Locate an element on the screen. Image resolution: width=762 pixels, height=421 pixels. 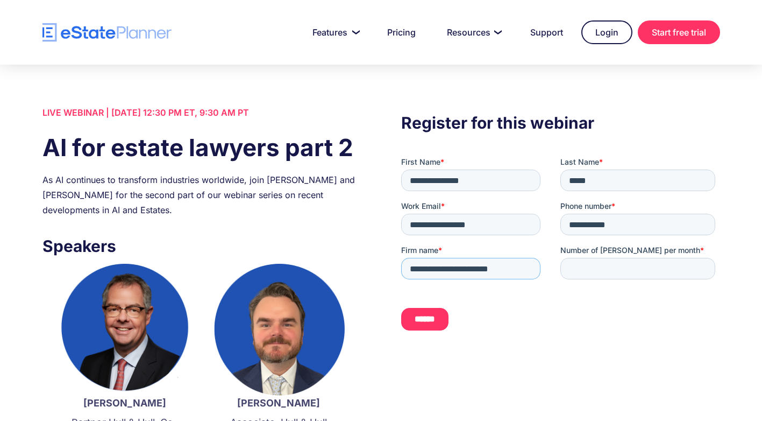
a: Resources is located at coordinates (473, 32).